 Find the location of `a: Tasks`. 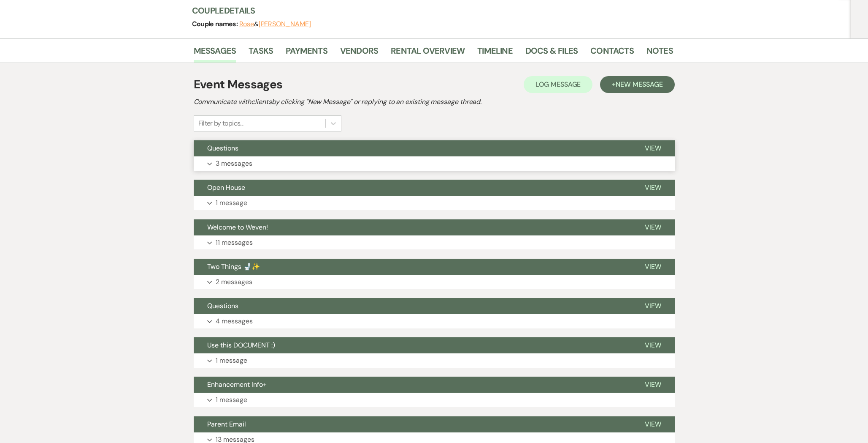

a: Tasks is located at coordinates (260, 53).